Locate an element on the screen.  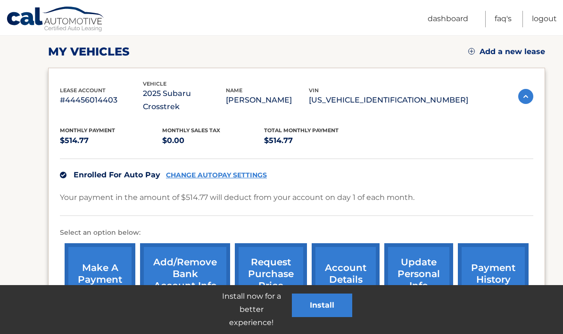
a: payment history is located at coordinates (493, 274).